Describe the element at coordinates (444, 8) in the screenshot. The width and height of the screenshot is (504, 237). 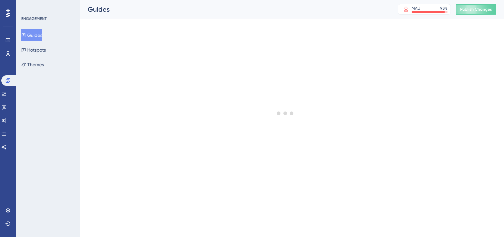
I see `div: 93 %` at that location.